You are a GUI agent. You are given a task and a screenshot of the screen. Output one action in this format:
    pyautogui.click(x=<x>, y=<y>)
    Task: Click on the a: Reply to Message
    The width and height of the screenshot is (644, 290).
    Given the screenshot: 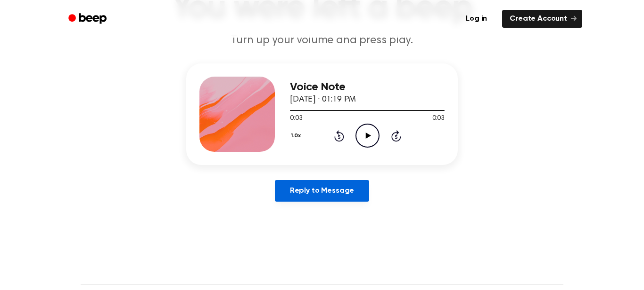 What is the action you would take?
    pyautogui.click(x=322, y=191)
    